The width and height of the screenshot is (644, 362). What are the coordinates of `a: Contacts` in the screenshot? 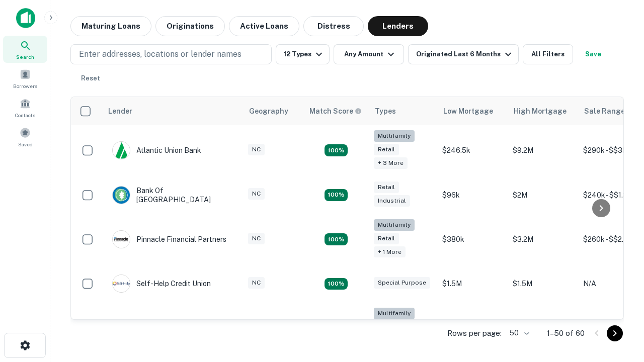 It's located at (25, 108).